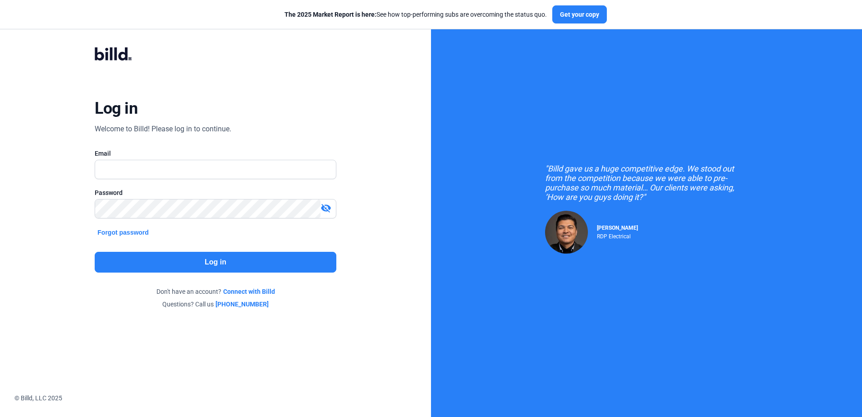  Describe the element at coordinates (215, 153) in the screenshot. I see `div: Email` at that location.